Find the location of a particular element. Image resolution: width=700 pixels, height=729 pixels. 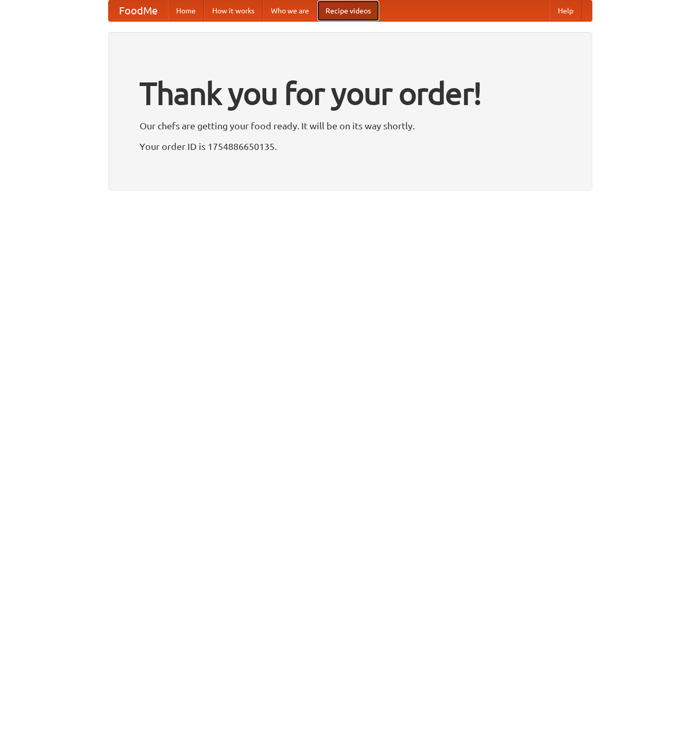

a: Recipe videos is located at coordinates (348, 11).